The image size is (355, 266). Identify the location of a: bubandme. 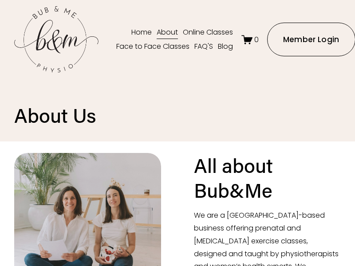
(56, 40).